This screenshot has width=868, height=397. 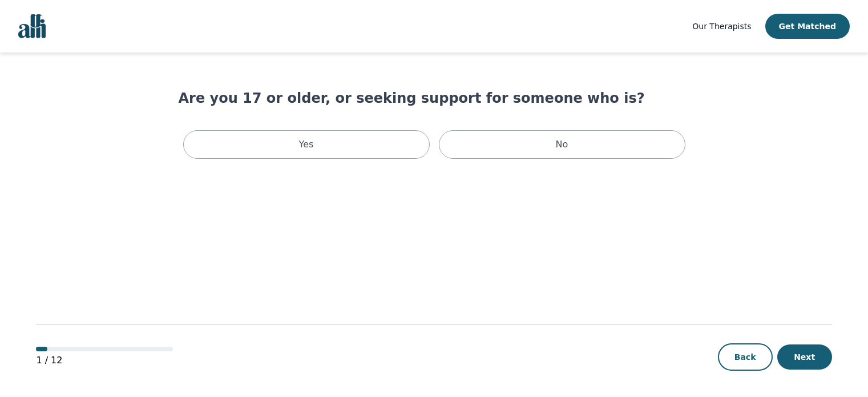 What do you see at coordinates (805, 357) in the screenshot?
I see `button: Next` at bounding box center [805, 357].